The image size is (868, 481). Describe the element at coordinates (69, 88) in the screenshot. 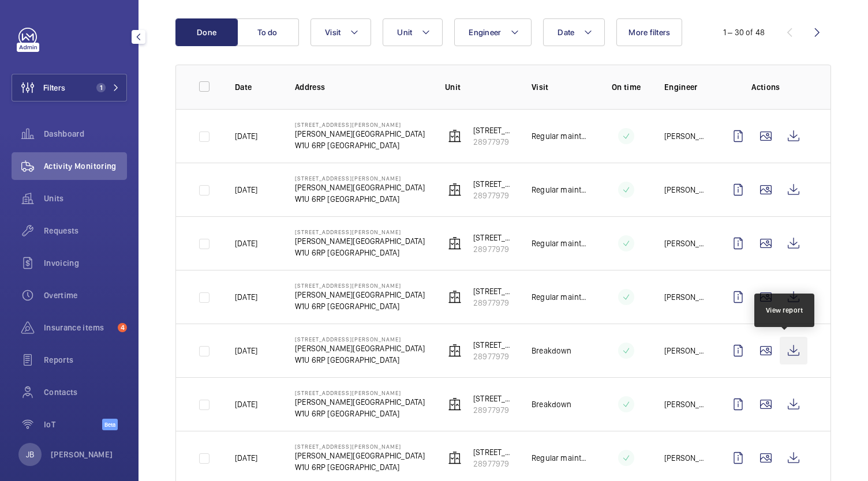

I see `button: Filters1` at that location.